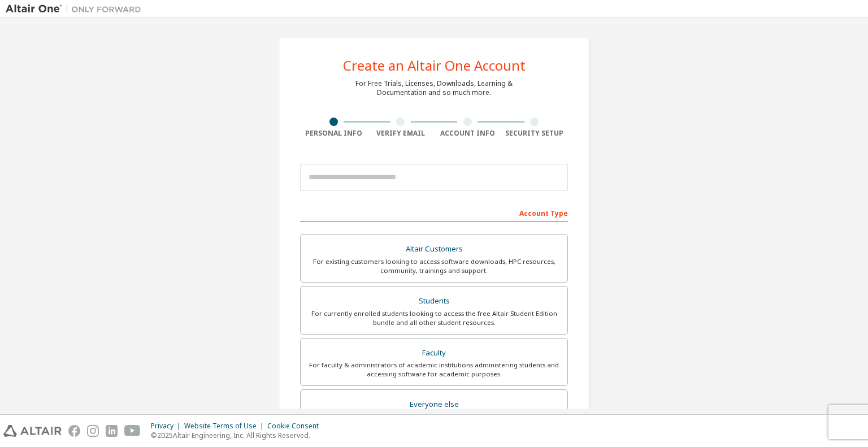  I want to click on div: Create an Altair One Account, so click(434, 65).